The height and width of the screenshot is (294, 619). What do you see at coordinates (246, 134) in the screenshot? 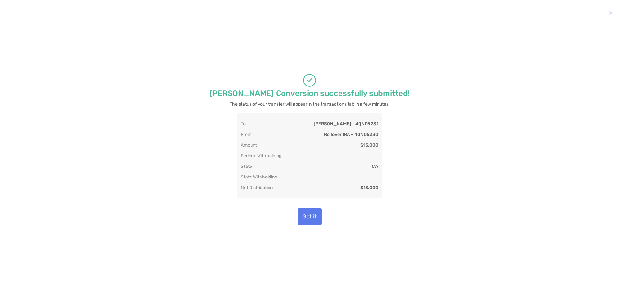
I see `div: From` at bounding box center [246, 134].